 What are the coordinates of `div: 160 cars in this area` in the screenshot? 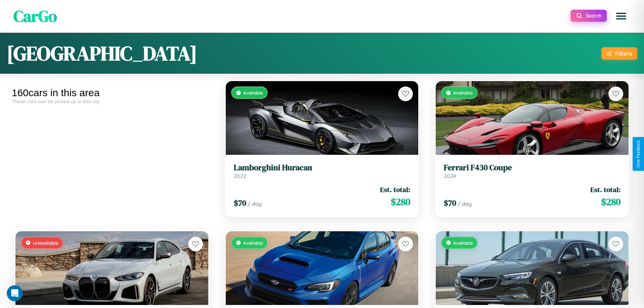 It's located at (112, 93).